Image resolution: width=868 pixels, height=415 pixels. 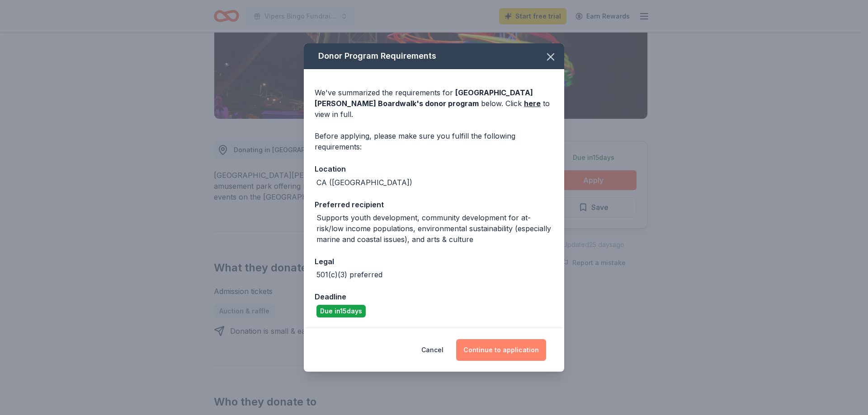 I want to click on div: 501(c)(3) preferred, so click(x=349, y=275).